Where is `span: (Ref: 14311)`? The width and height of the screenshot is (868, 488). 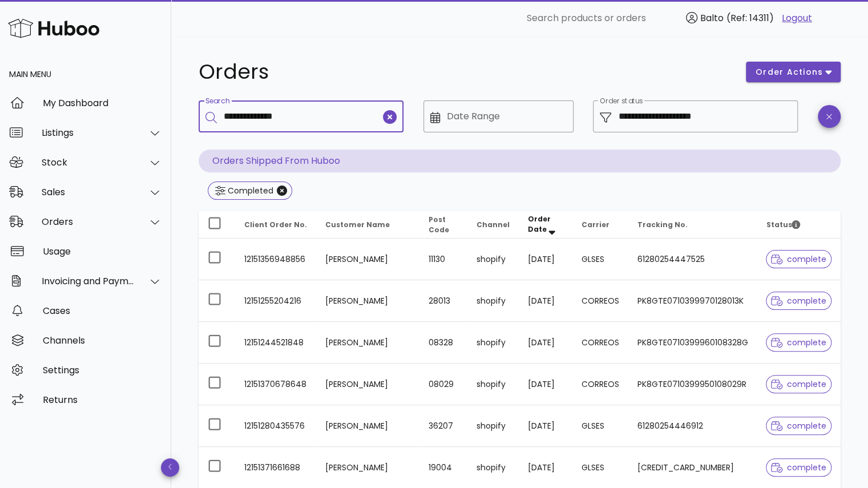
span: (Ref: 14311) is located at coordinates (750, 17).